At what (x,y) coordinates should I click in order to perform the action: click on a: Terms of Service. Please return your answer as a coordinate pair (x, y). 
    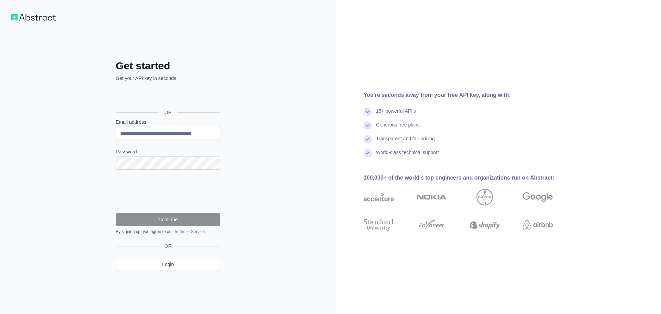
    Looking at the image, I should click on (189, 232).